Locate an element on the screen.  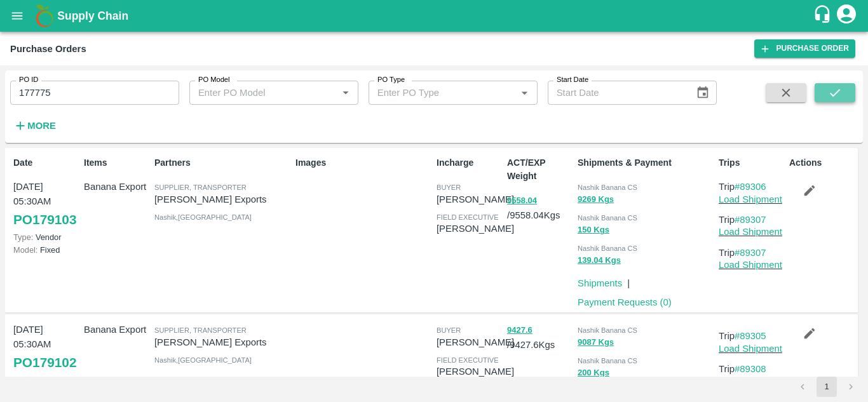
p: / 9427.6 Kgs is located at coordinates (540, 338).